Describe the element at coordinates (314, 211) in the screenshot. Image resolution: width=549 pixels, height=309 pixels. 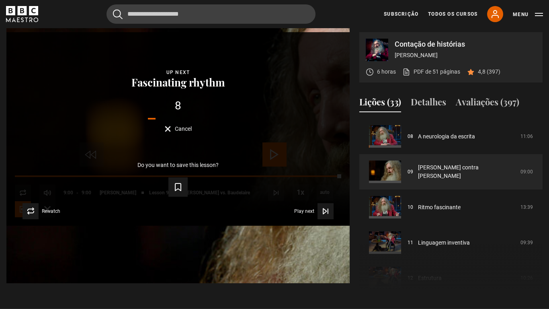
I see `button: Play next` at that location.